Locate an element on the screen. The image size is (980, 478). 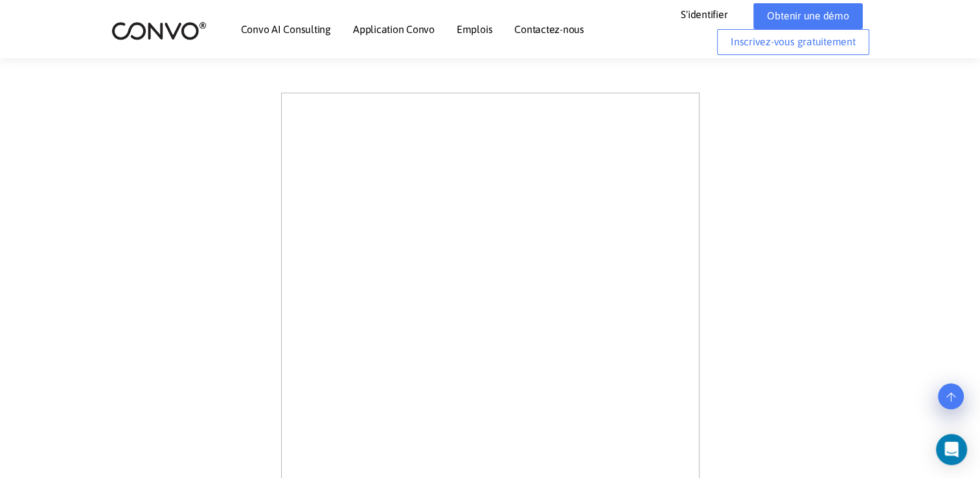
a: Inscrivez-vous gratuitement is located at coordinates (793, 42).